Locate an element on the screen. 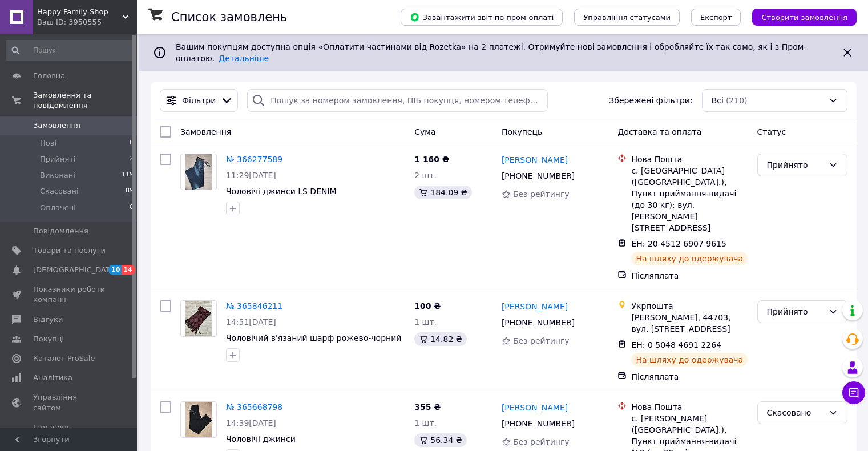 This screenshot has width=868, height=451. span: Нові is located at coordinates (48, 143).